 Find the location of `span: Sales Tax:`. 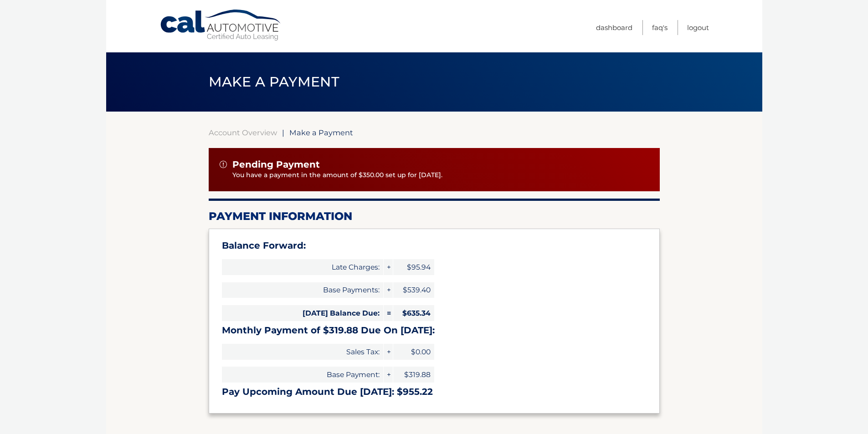

span: Sales Tax: is located at coordinates (303, 352).